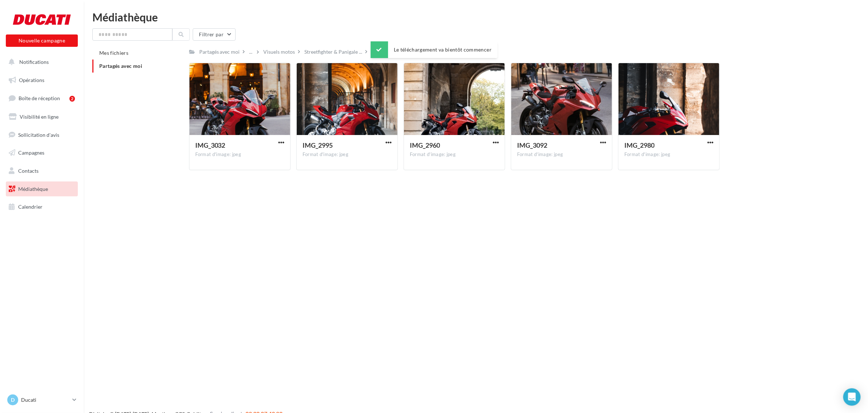 The width and height of the screenshot is (868, 413). Describe the element at coordinates (39, 117) in the screenshot. I see `span: Visibilité en ligne` at that location.